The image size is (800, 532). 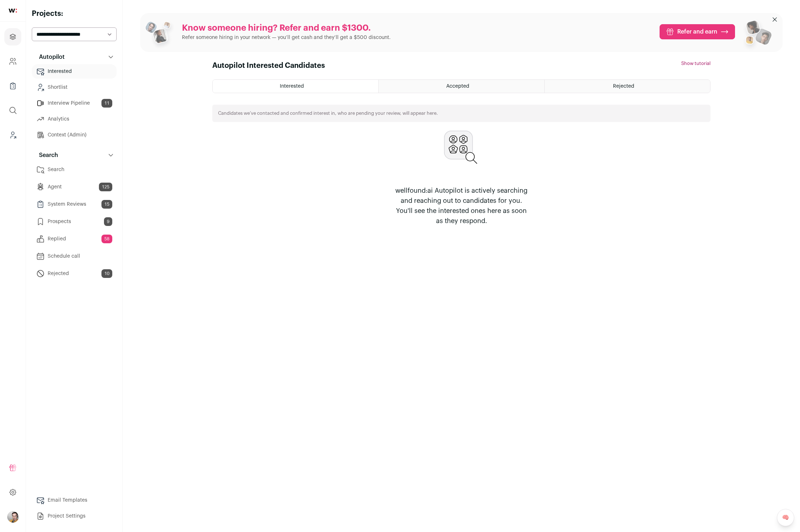 I want to click on a: Analytics, so click(x=74, y=119).